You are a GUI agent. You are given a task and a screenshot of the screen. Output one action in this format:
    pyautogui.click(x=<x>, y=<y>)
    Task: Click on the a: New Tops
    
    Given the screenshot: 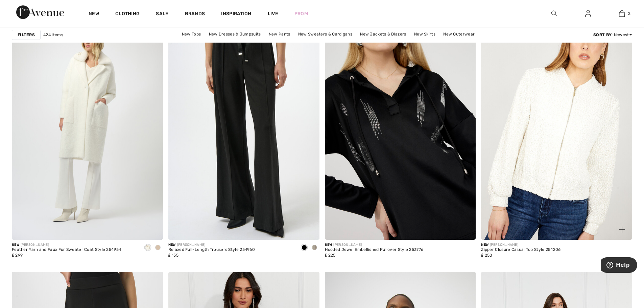 What is the action you would take?
    pyautogui.click(x=191, y=34)
    